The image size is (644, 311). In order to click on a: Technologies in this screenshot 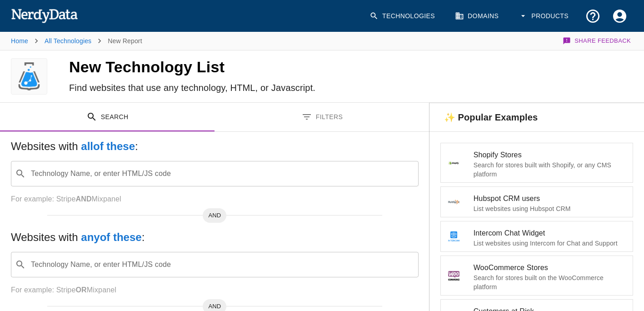, I will do `click(403, 16)`.